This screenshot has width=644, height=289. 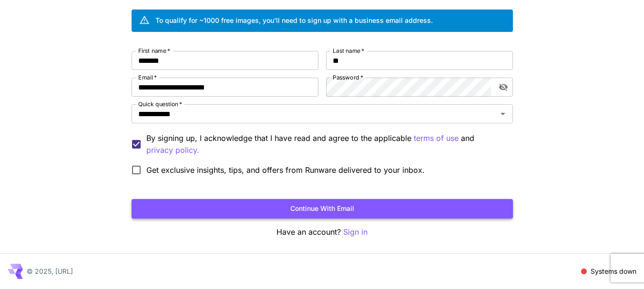 What do you see at coordinates (504, 87) in the screenshot?
I see `button: toggle password visibility` at bounding box center [504, 87].